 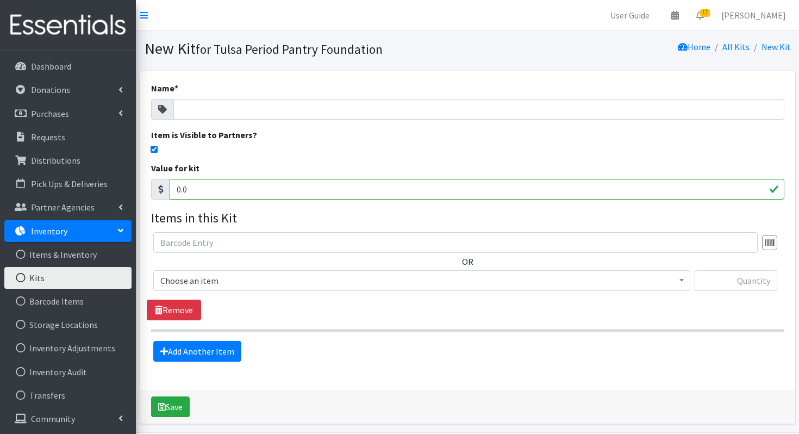 I want to click on label: OR, so click(x=467, y=261).